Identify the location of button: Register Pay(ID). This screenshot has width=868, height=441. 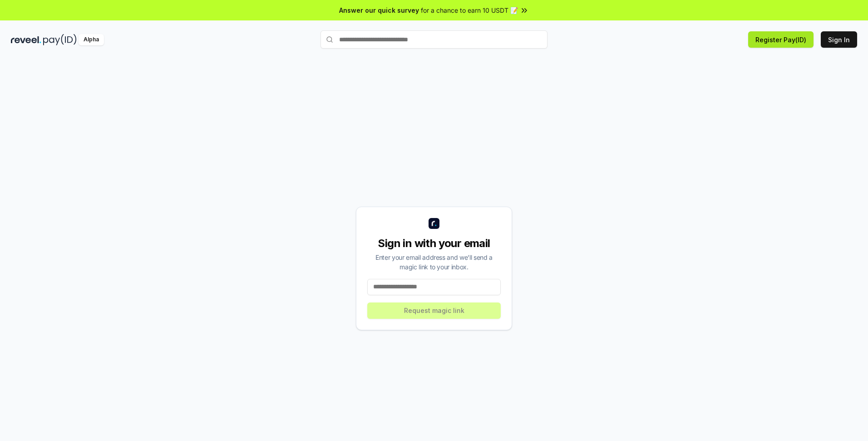
(781, 40).